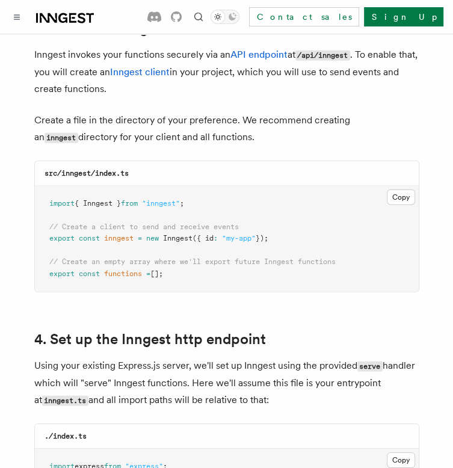 The height and width of the screenshot is (468, 453). I want to click on button: Find something..., so click(199, 17).